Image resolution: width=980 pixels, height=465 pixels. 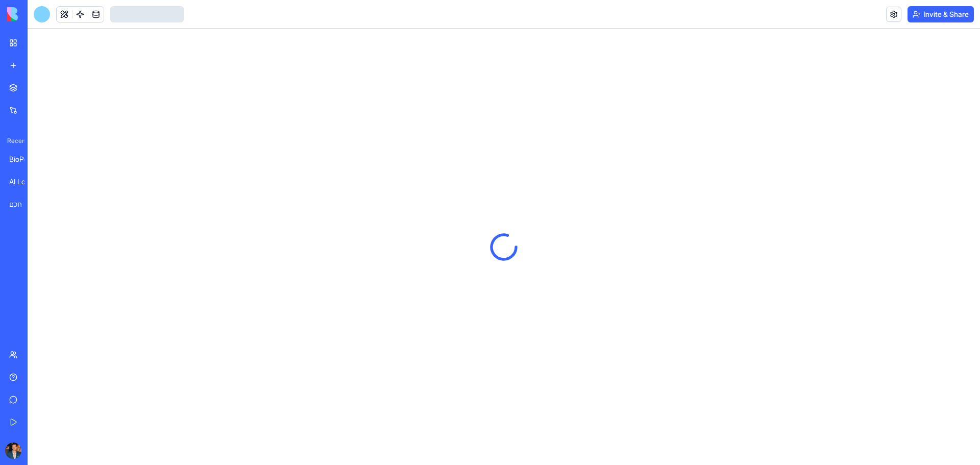 I want to click on a: מחולל תיאורי מוצרים חכם, so click(x=24, y=204).